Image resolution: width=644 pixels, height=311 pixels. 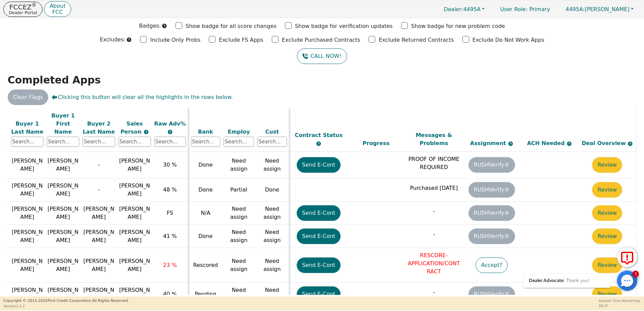 I want to click on p: Dealer Portal, so click(x=23, y=13).